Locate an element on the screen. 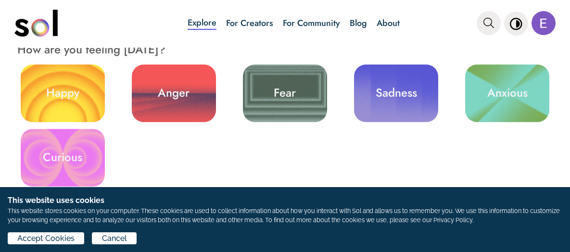  span: Accept Cookies is located at coordinates (46, 239).